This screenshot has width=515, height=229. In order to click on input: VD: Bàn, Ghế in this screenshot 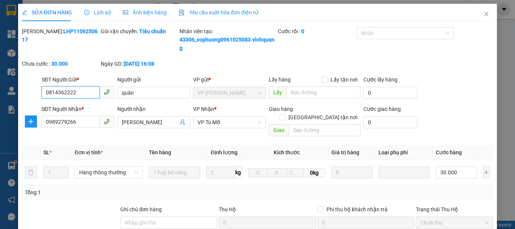, I will do `click(174, 172)`.